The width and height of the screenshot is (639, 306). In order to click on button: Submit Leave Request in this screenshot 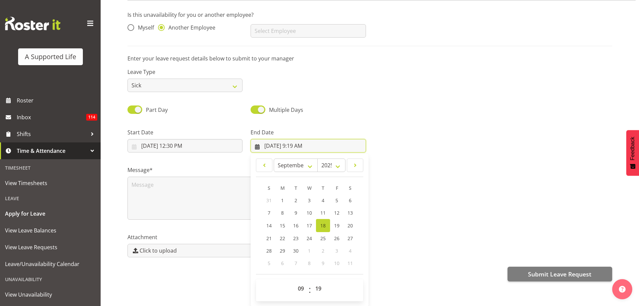, I will do `click(560, 274)`.